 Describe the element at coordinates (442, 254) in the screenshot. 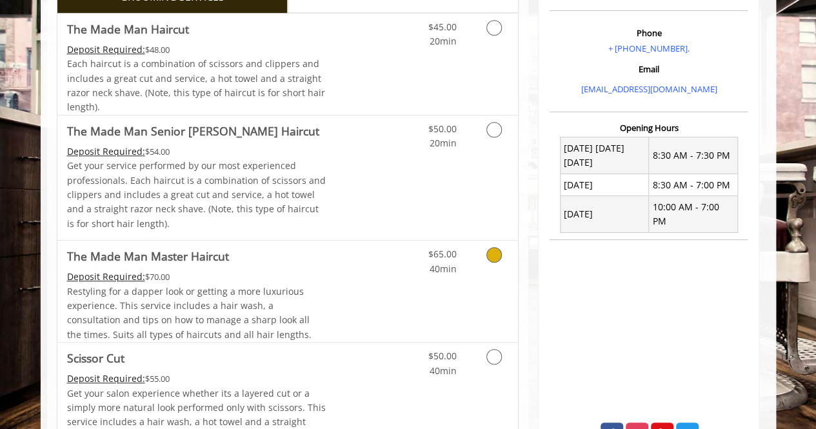

I see `span: $65.00` at that location.